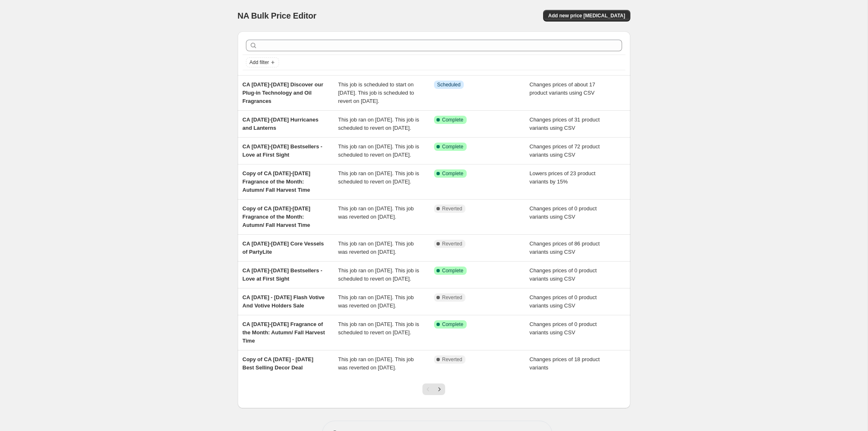 The width and height of the screenshot is (868, 431). I want to click on span: Changes prices of about 17 product variants using CSV, so click(562, 89).